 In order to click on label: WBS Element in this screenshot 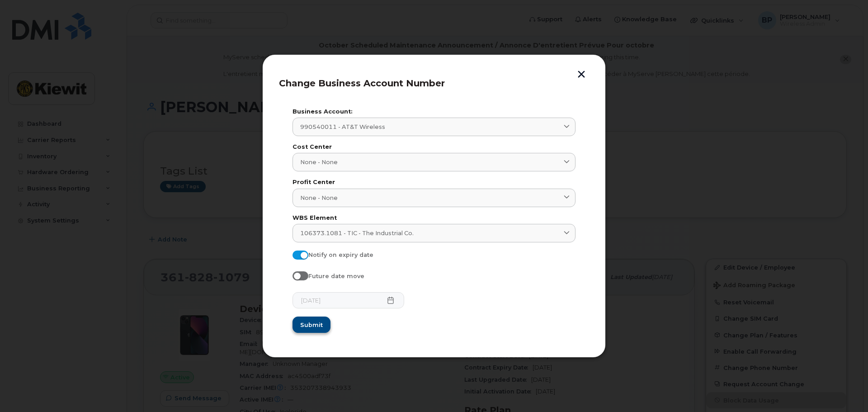, I will do `click(434, 218)`.